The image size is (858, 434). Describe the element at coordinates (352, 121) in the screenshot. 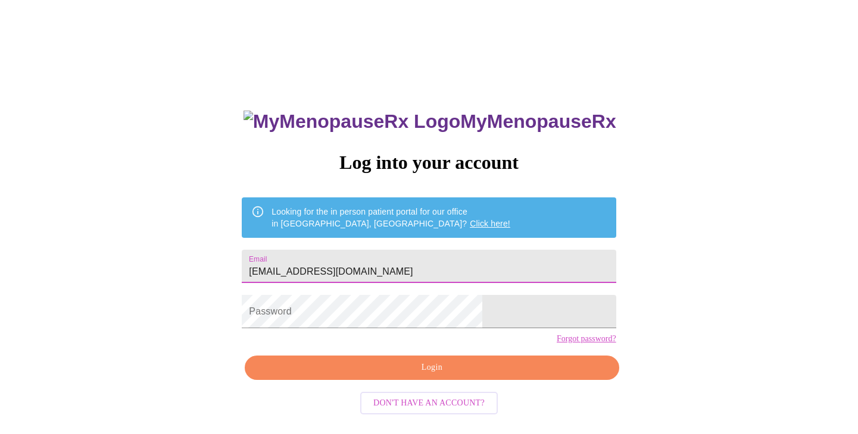

I see `img: MyMenopauseRx Logo` at that location.